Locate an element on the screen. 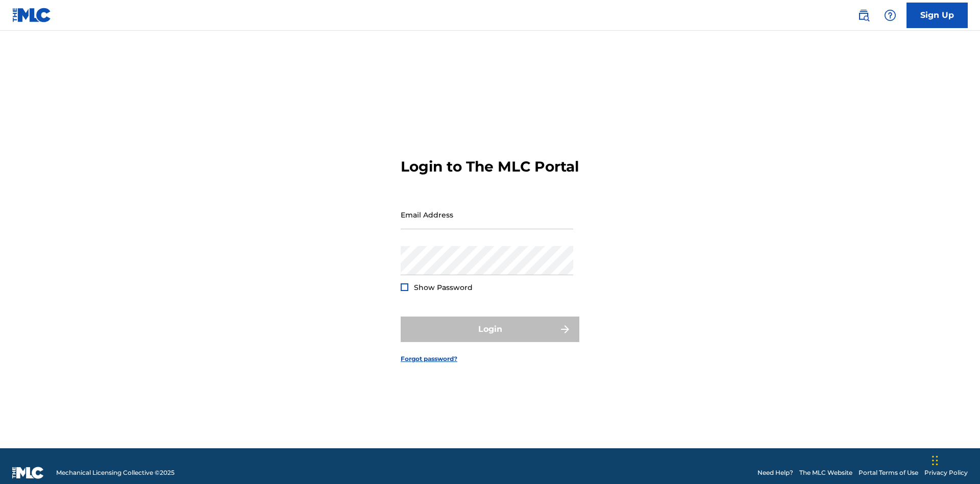 The image size is (980, 484). span: Show Password is located at coordinates (444, 288).